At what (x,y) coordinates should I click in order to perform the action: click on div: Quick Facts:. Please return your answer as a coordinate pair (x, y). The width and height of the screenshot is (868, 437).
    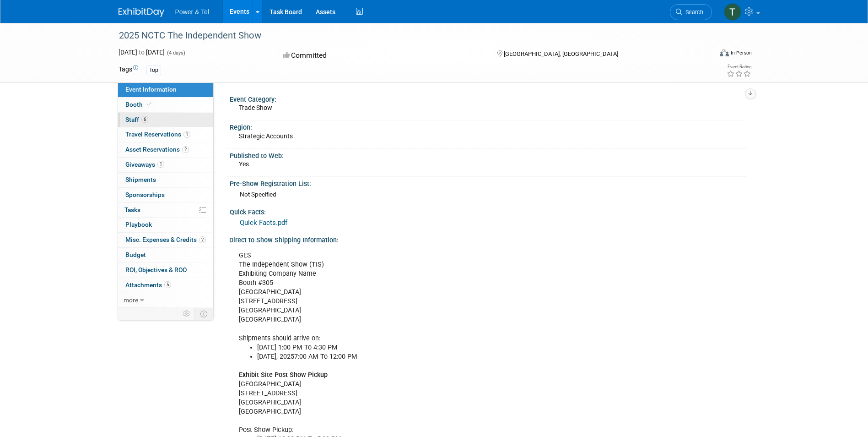
    Looking at the image, I should click on (487, 211).